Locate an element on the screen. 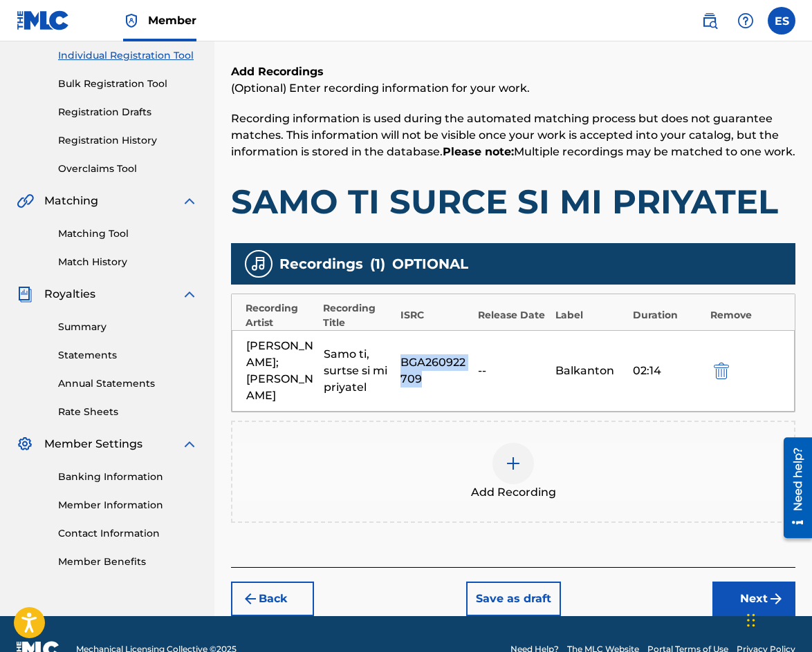 The width and height of the screenshot is (812, 652). span: Recording information is used during the automated matching process but does not guarantee matche... is located at coordinates (513, 135).